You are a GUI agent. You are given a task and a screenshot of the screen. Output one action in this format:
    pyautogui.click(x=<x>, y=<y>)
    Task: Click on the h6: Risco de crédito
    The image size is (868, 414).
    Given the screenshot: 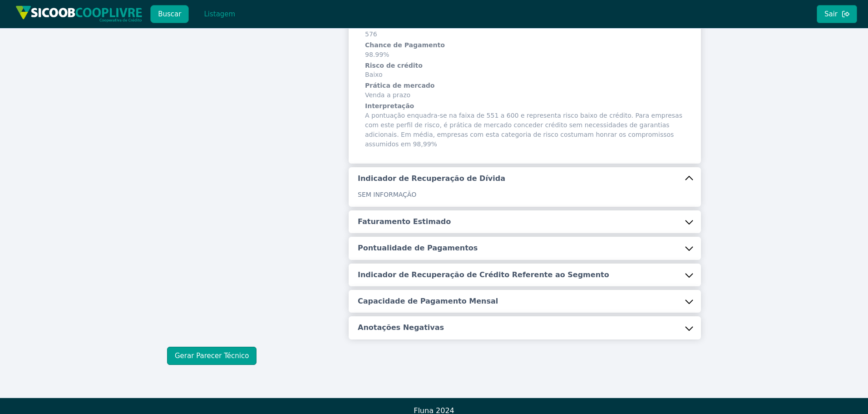 What is the action you would take?
    pyautogui.click(x=525, y=66)
    